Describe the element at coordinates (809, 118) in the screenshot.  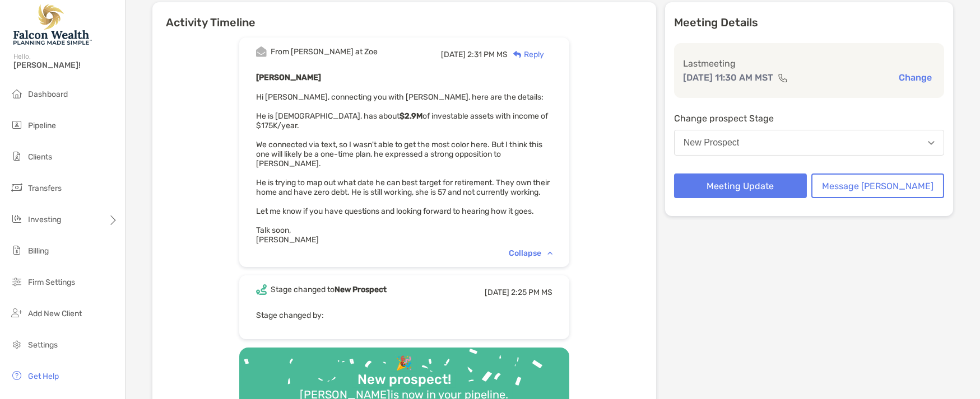
I see `p: Change prospect Stage` at that location.